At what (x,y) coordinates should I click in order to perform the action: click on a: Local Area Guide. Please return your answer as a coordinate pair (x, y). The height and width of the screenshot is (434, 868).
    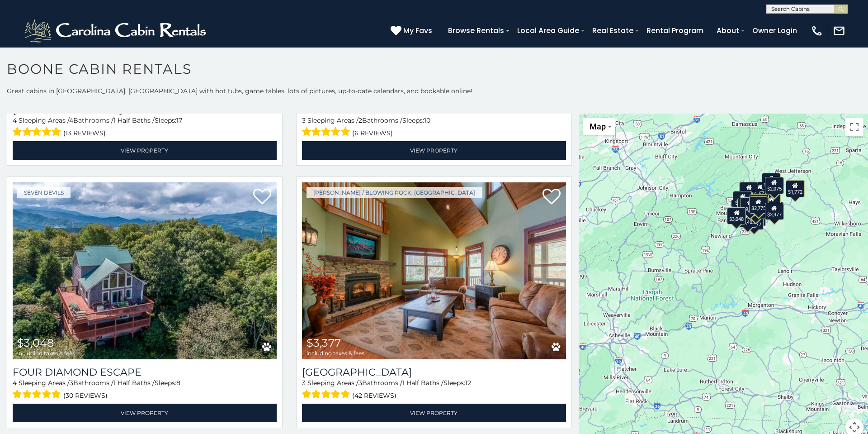
    Looking at the image, I should click on (548, 31).